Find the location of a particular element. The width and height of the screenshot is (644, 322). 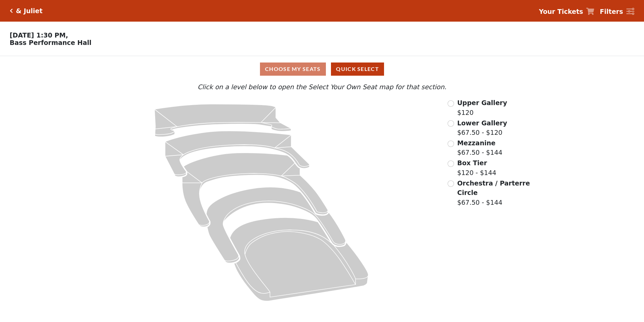

strong: Filters is located at coordinates (611, 12).